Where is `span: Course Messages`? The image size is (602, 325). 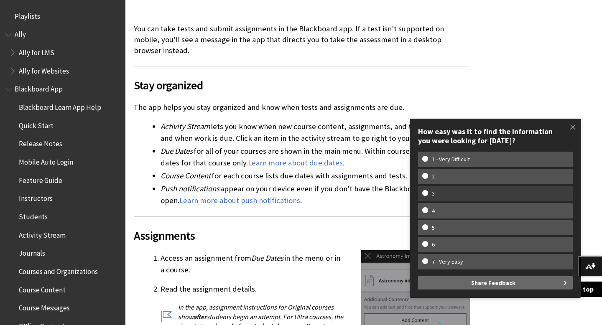 span: Course Messages is located at coordinates (44, 307).